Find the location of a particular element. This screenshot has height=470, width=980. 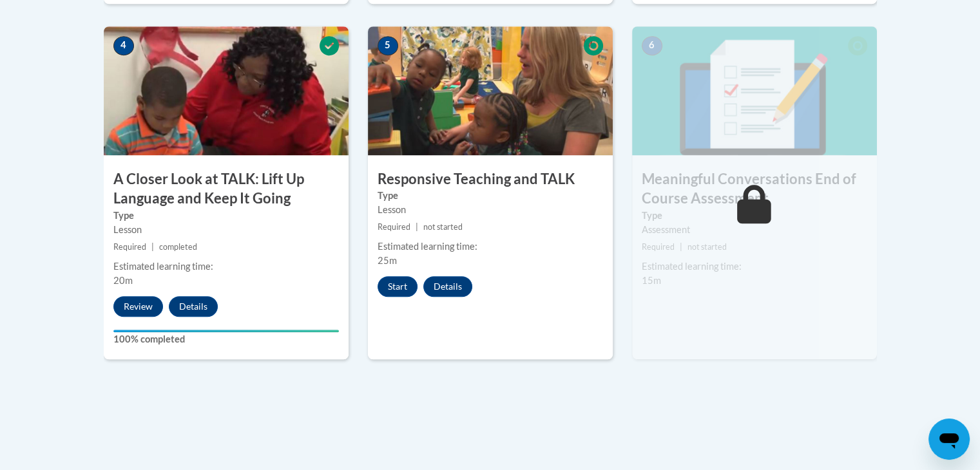

h3: Meaningful Conversations End of Course Assessment is located at coordinates (755, 189).